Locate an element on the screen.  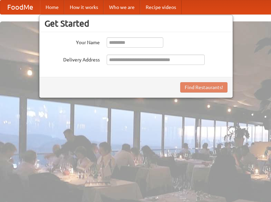
a: Home is located at coordinates (52, 7).